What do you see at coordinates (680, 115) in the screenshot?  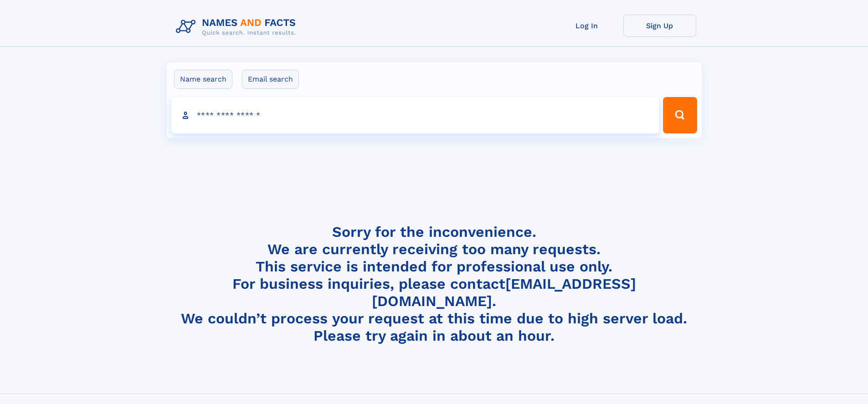 I see `button: Search Button` at bounding box center [680, 115].